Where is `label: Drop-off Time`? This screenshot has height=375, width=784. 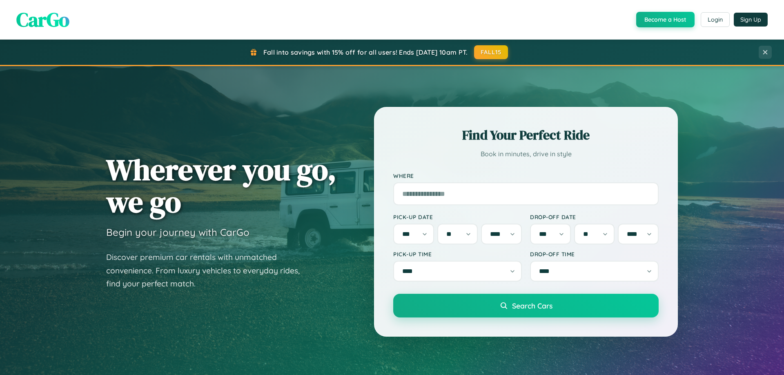
label: Drop-off Time is located at coordinates (594, 254).